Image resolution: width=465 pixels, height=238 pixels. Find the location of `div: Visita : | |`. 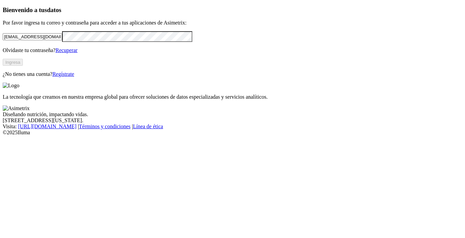

div: Visita : | | is located at coordinates (233, 127).